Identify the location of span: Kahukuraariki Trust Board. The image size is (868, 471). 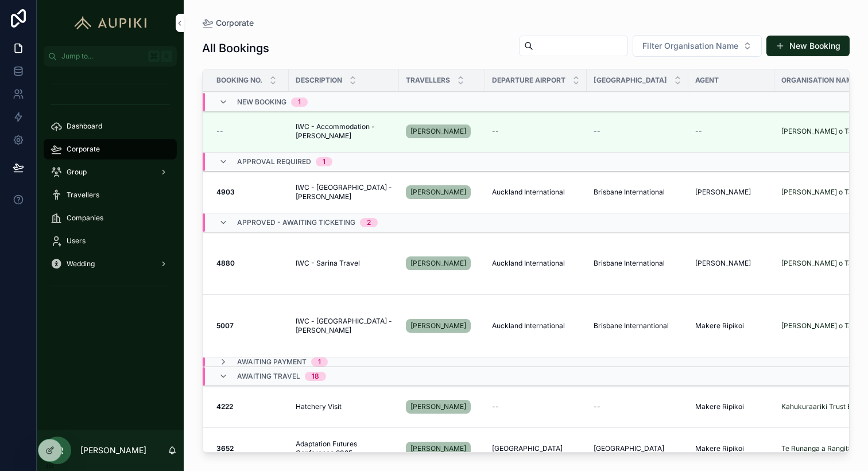
(822, 407).